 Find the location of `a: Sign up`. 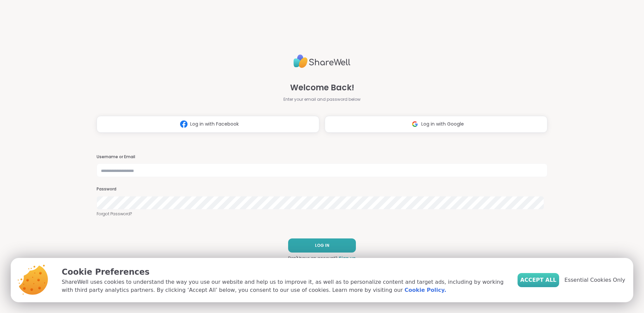

a: Sign up is located at coordinates (347, 258).